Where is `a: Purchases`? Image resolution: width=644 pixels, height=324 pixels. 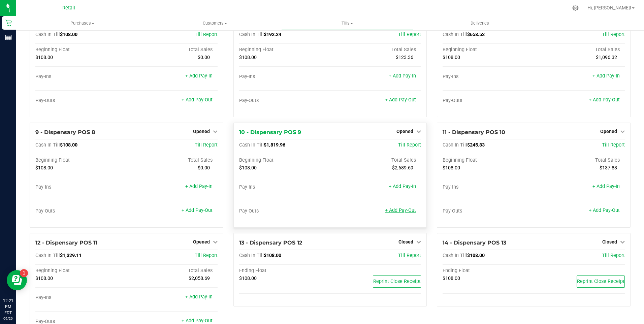
a: Purchases is located at coordinates (82, 23).